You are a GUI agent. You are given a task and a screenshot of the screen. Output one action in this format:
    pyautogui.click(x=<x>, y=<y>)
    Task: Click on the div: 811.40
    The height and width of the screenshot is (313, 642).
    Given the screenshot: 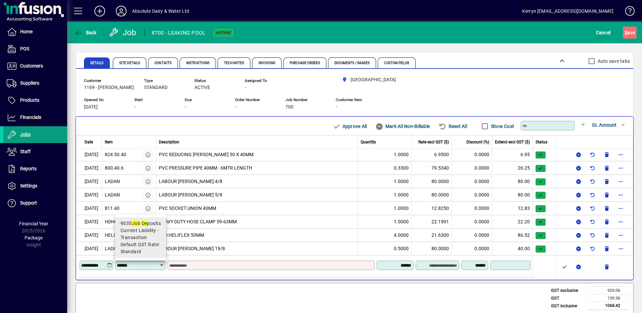 What is the action you would take?
    pyautogui.click(x=112, y=208)
    